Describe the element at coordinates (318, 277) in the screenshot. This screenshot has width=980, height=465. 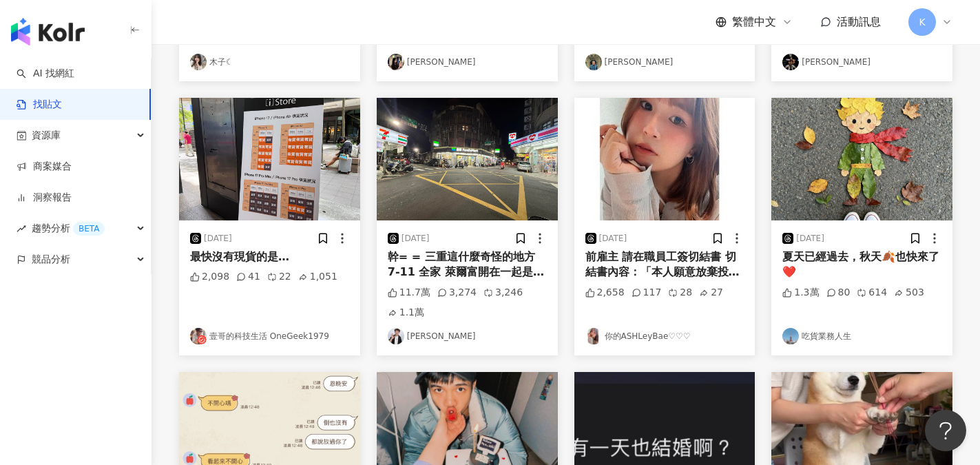
I see `div: 1,051` at that location.